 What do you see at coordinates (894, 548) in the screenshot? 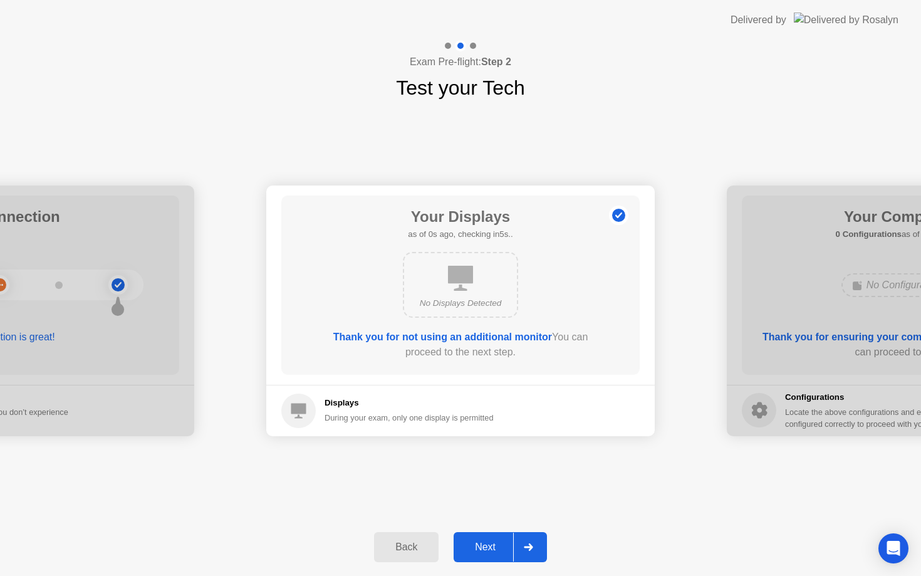
I see `div: Open Intercom Messenger` at bounding box center [894, 548].